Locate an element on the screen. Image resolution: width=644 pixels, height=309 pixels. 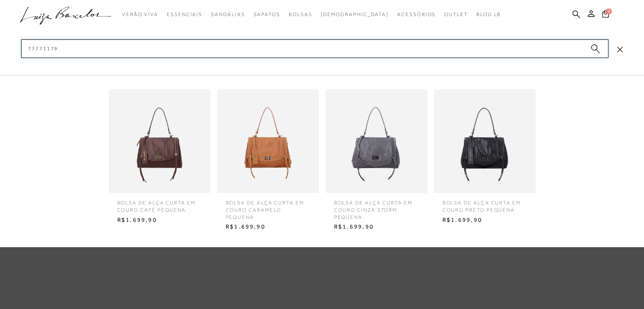
span: BOLSA DE ALÇA CURTA EM COURO PRETO PEQUENA is located at coordinates (485, 203).